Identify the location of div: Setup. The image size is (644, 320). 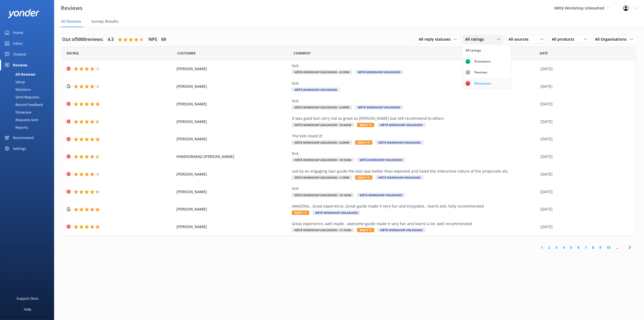
(14, 82).